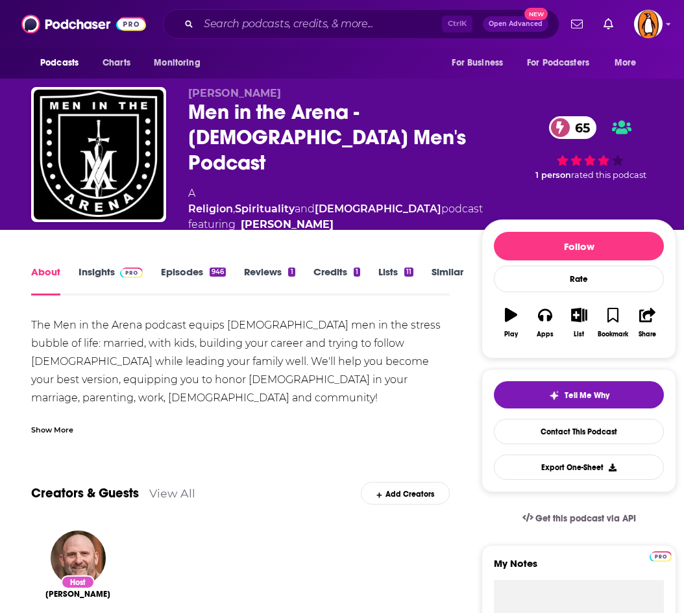  I want to click on a: Pro website, so click(661, 555).